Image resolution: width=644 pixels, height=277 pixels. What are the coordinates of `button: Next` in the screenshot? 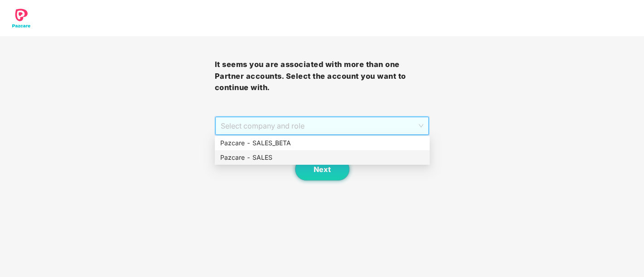 It's located at (322, 169).